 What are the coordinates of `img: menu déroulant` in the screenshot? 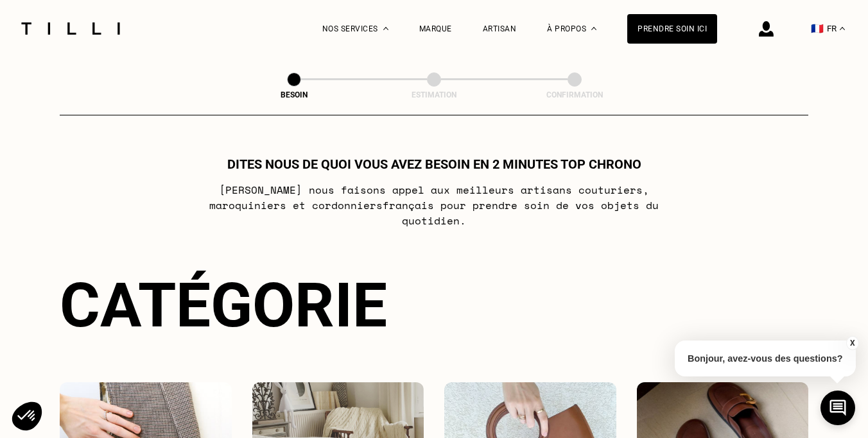 It's located at (842, 29).